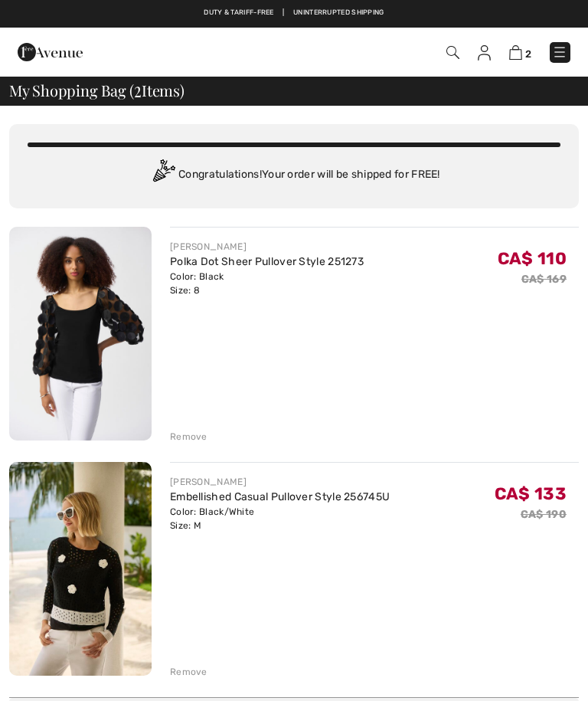 The width and height of the screenshot is (588, 701). Describe the element at coordinates (532, 258) in the screenshot. I see `span: CA$ 110` at that location.